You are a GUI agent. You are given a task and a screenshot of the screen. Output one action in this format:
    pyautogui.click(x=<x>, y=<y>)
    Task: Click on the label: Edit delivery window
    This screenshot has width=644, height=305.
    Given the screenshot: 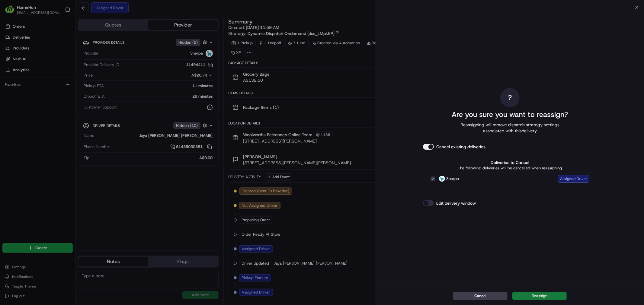 What is the action you would take?
    pyautogui.click(x=456, y=203)
    